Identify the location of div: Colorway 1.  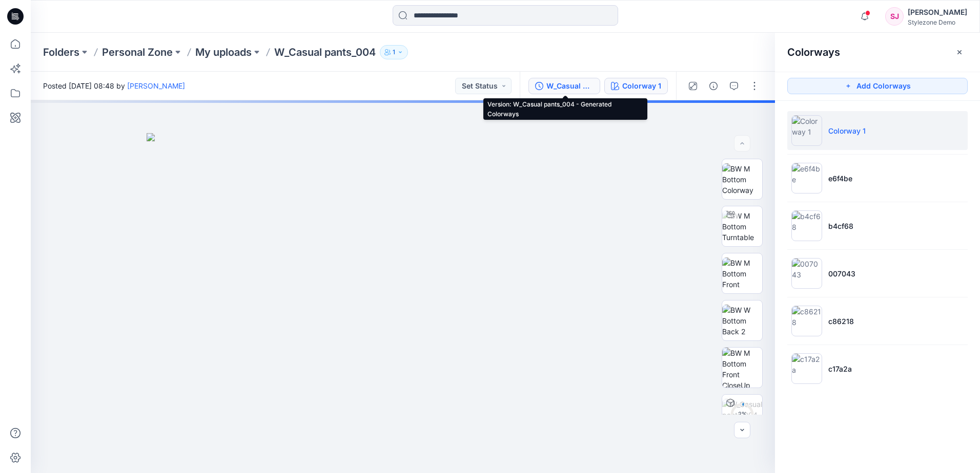
(641, 87).